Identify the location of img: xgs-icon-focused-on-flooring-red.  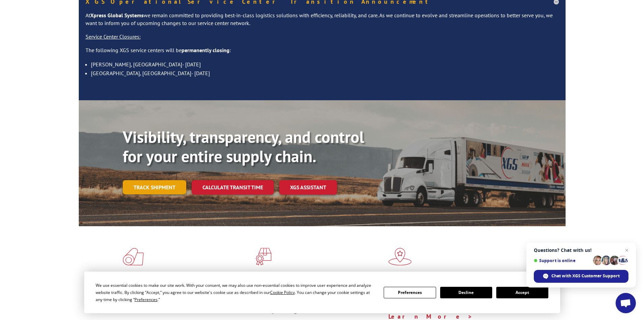
(263, 256).